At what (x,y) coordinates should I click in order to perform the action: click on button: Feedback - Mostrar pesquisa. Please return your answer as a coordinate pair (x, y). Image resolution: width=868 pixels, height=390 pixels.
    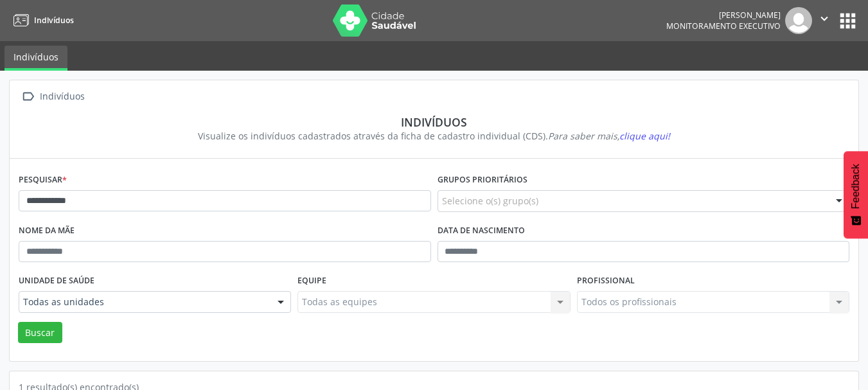
    Looking at the image, I should click on (856, 195).